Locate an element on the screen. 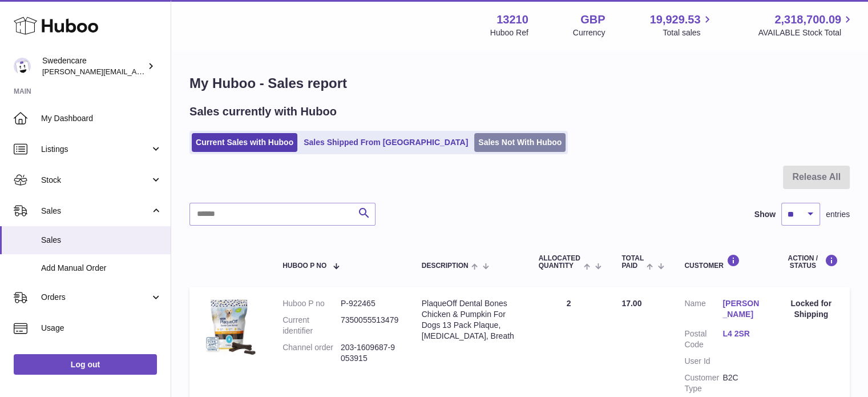 Image resolution: width=868 pixels, height=397 pixels. span: My Dashboard is located at coordinates (102, 118).